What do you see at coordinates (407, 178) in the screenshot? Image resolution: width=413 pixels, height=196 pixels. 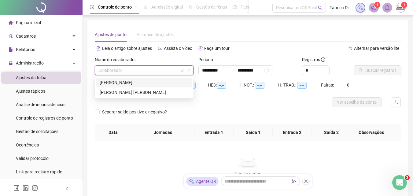 I see `span: 2` at bounding box center [407, 178].